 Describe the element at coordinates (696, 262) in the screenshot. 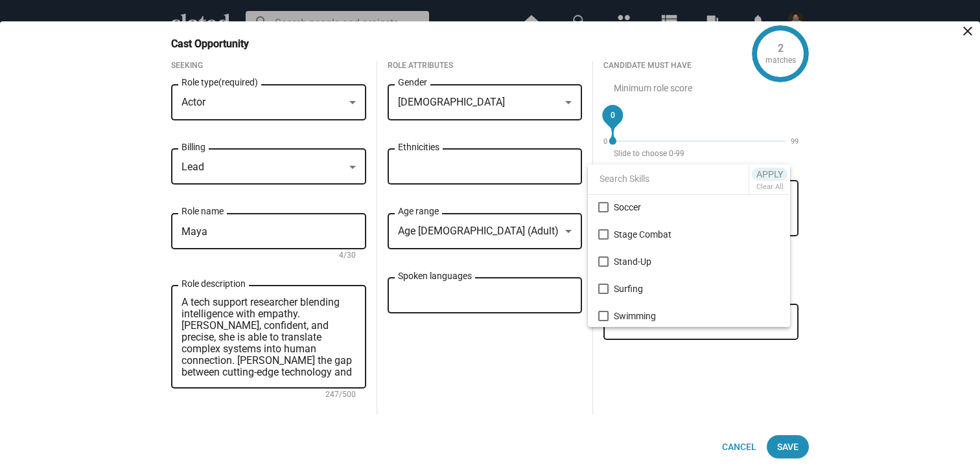

I see `span: Stand-Up` at that location.